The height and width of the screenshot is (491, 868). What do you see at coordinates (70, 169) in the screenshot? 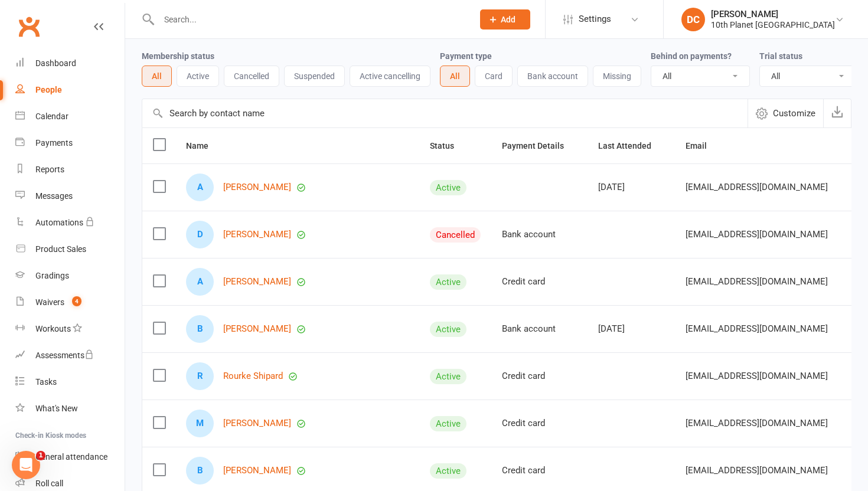
I see `a: Reports` at bounding box center [70, 169].